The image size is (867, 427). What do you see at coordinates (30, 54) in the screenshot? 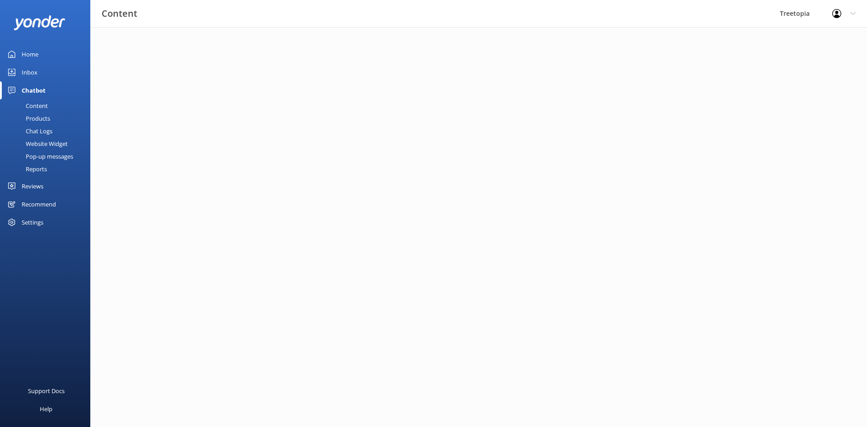
I see `div: Home` at bounding box center [30, 54].